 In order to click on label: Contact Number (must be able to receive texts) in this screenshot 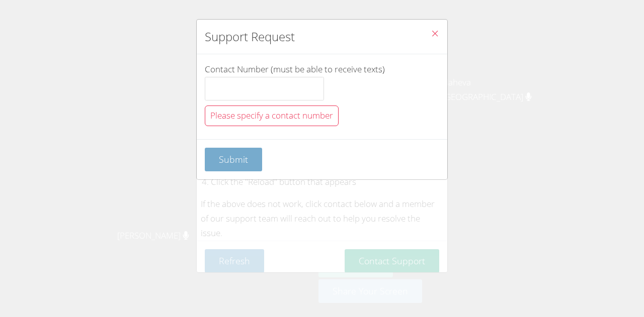, I will do `click(322, 82)`.